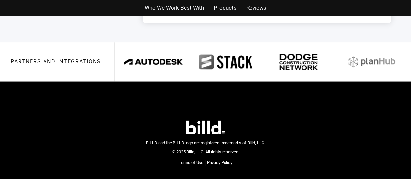 The width and height of the screenshot is (411, 179). I want to click on span: Who We Work Best With, so click(174, 8).